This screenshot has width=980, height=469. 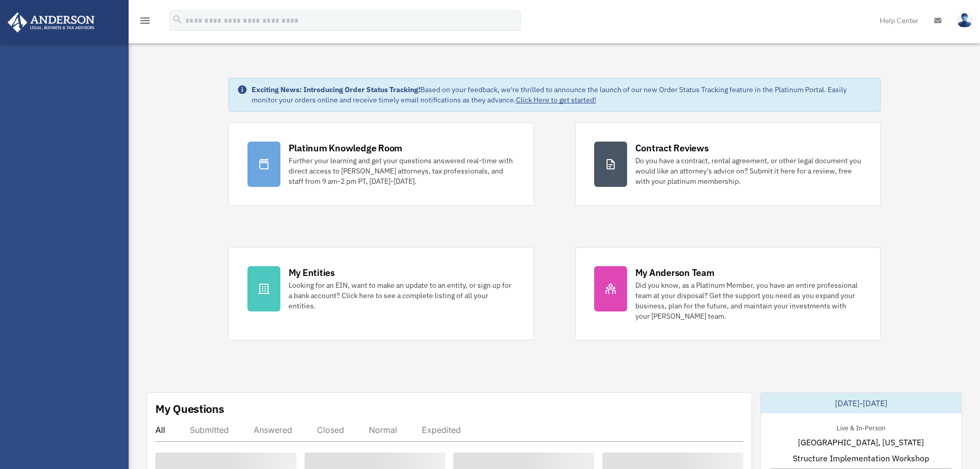 What do you see at coordinates (312, 272) in the screenshot?
I see `div: My Entities` at bounding box center [312, 272].